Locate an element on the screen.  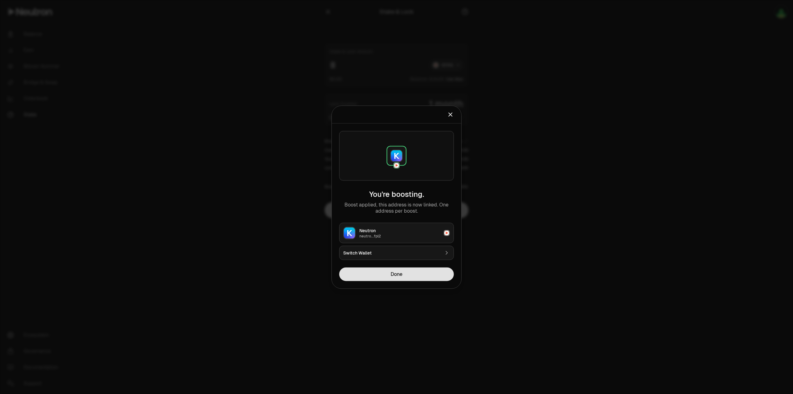
button: Close is located at coordinates (451, 114).